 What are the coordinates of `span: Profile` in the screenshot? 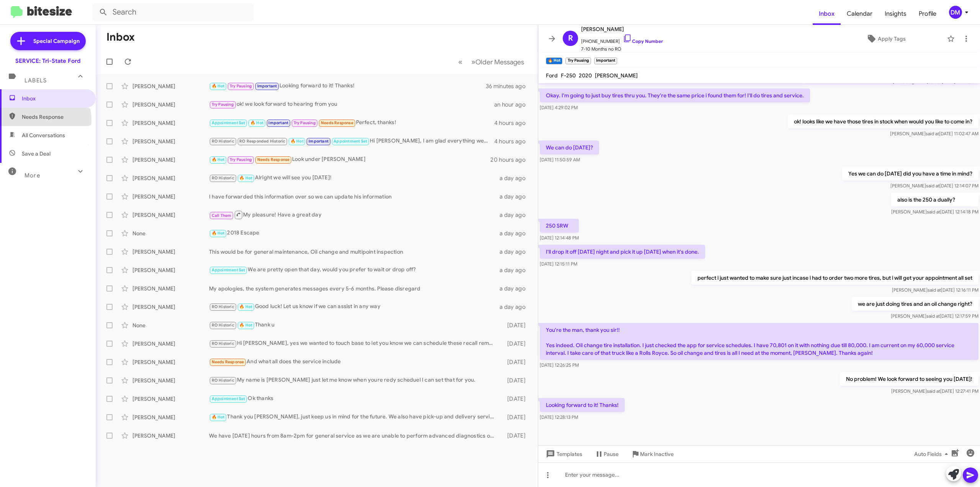 It's located at (927, 14).